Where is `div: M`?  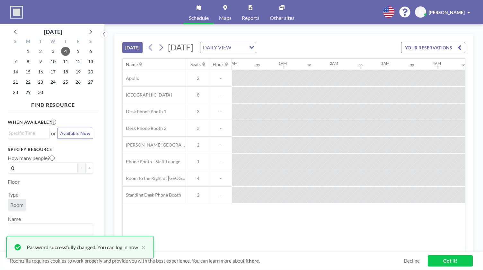 div: M is located at coordinates (28, 42).